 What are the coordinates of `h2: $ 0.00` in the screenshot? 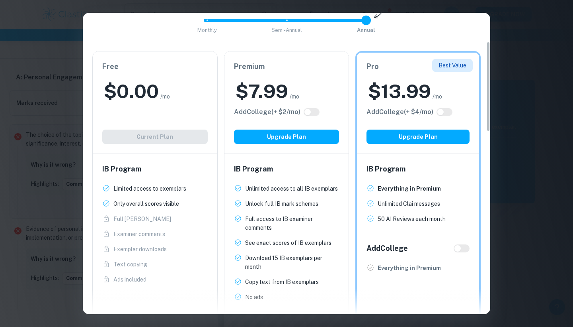 It's located at (131, 91).